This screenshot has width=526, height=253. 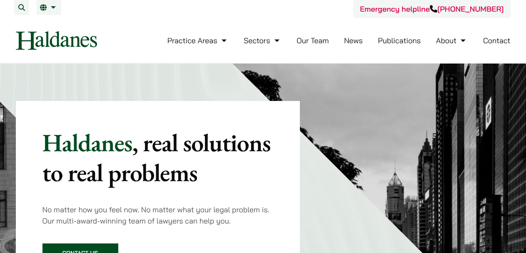 I want to click on a: Contact, so click(x=497, y=40).